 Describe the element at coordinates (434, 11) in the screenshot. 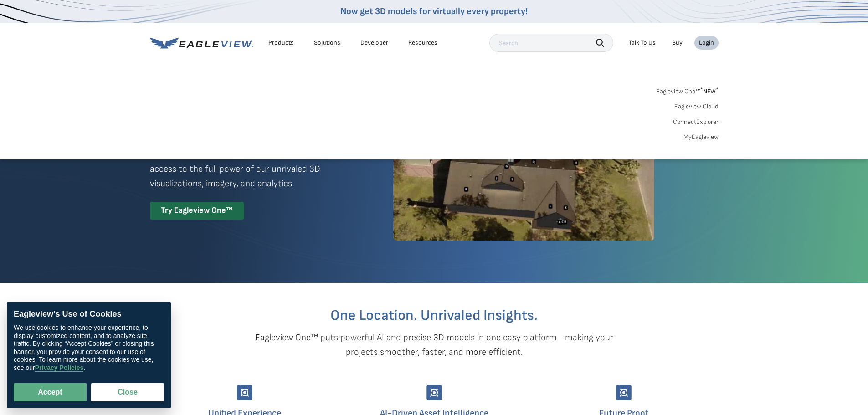

I see `a: Now get 3D models for virtually every property!` at that location.